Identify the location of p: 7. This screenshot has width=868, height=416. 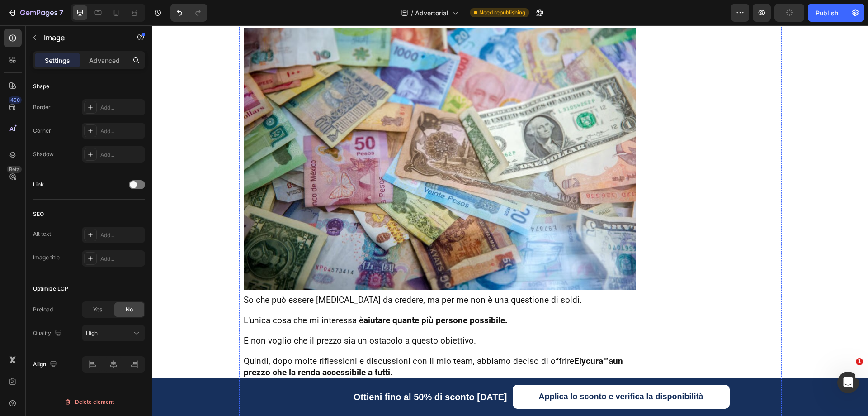
(61, 13).